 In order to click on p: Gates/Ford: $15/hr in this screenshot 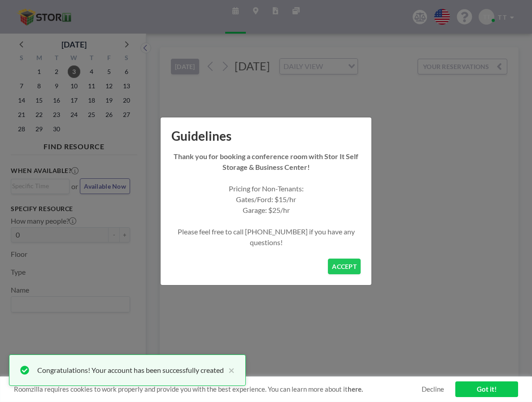, I will do `click(266, 200)`.